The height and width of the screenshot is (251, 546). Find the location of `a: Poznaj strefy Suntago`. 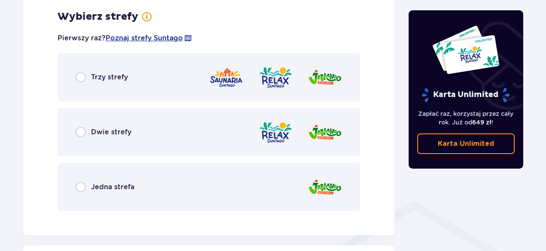

a: Poznaj strefy Suntago is located at coordinates (144, 38).